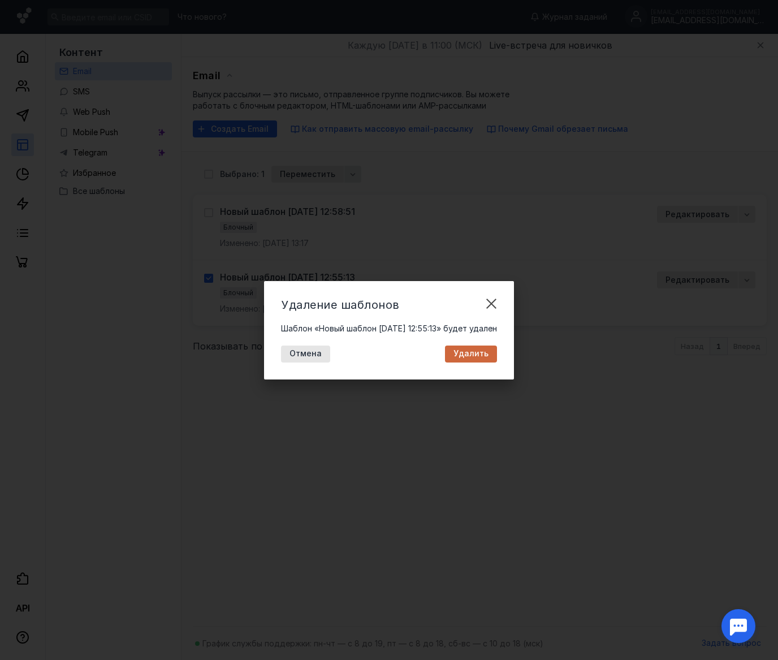  I want to click on span: Отмена, so click(305, 353).